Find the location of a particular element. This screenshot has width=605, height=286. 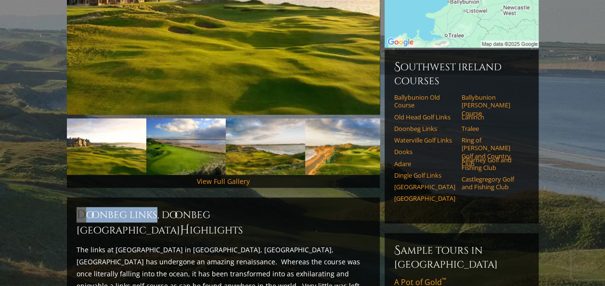

a: View Full Gallery is located at coordinates (223, 181).